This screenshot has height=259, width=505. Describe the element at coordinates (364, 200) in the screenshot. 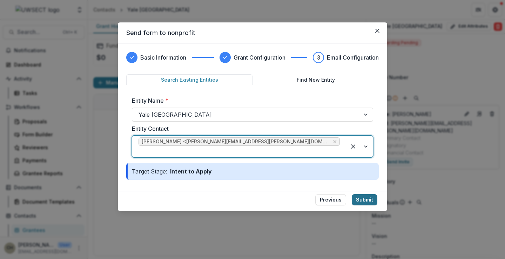

I see `button: Submit` at that location.